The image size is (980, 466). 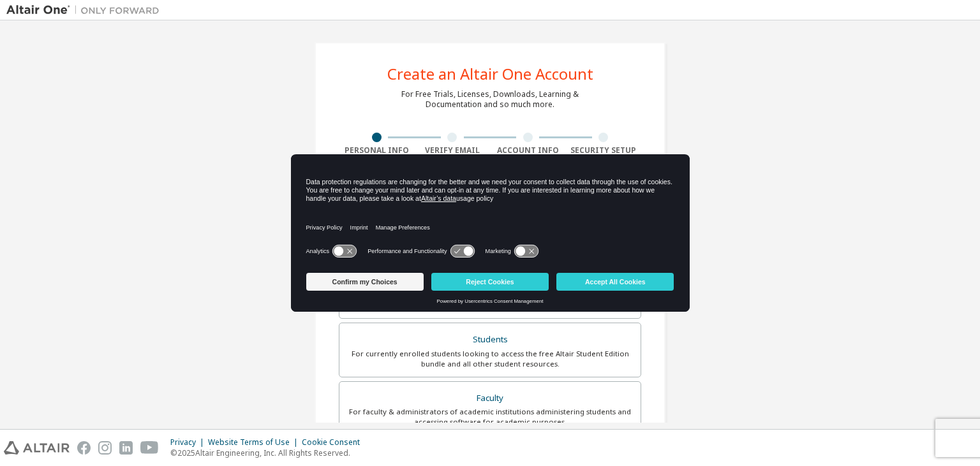 What do you see at coordinates (149, 447) in the screenshot?
I see `img: youtube.svg` at bounding box center [149, 447].